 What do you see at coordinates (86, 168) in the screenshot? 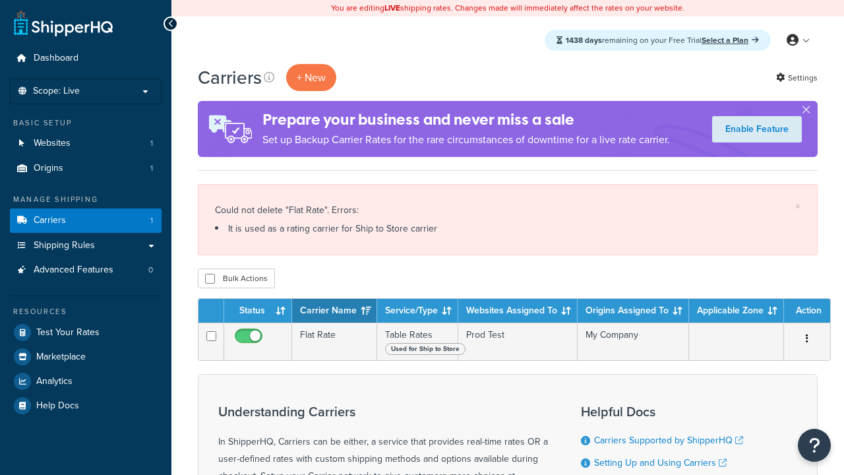
I see `a: Origins 1` at bounding box center [86, 168].